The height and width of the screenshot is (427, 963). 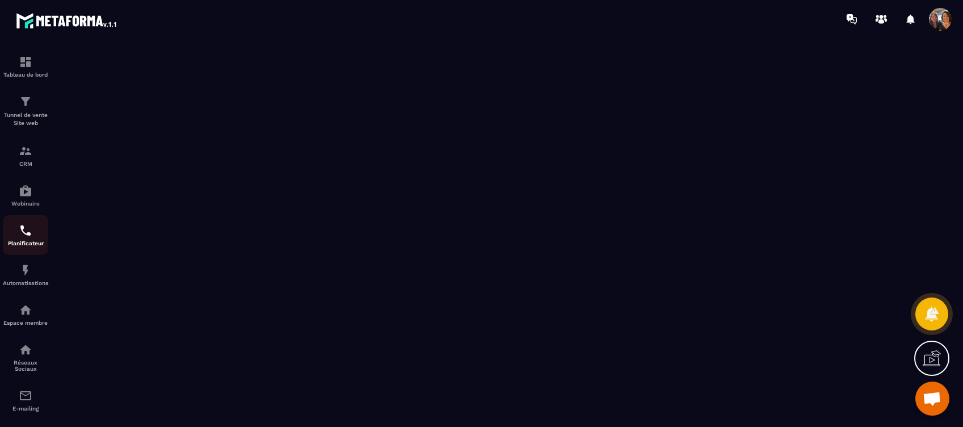 I want to click on p: Webinaire, so click(x=26, y=203).